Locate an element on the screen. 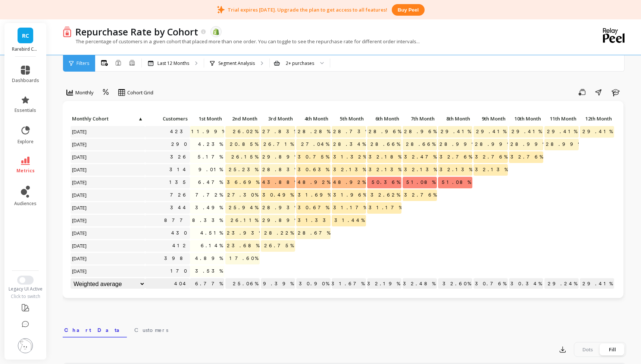  a: 135 is located at coordinates (179, 182).